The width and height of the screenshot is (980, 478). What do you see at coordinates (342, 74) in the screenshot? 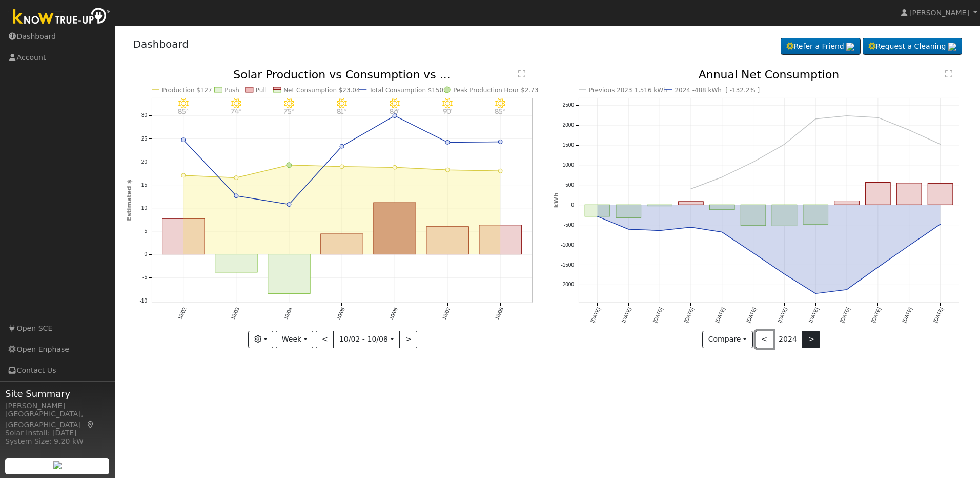
I see `text: Solar Production vs Consumption vs ...` at bounding box center [342, 74].